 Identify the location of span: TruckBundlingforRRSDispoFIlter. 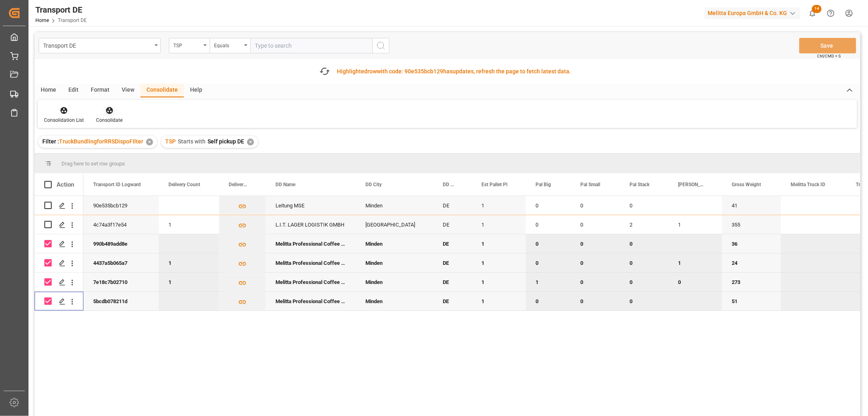
(101, 141).